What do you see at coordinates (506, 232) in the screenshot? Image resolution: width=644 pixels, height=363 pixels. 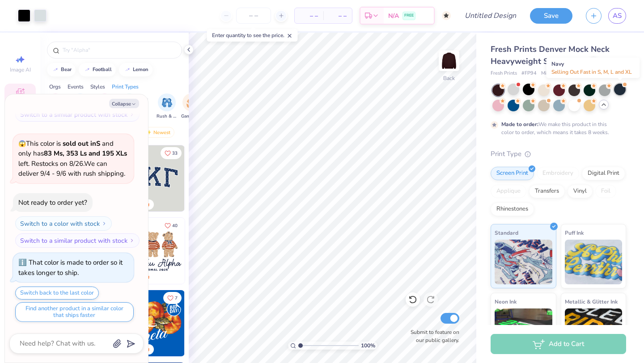 I see `span: Standard` at bounding box center [506, 232].